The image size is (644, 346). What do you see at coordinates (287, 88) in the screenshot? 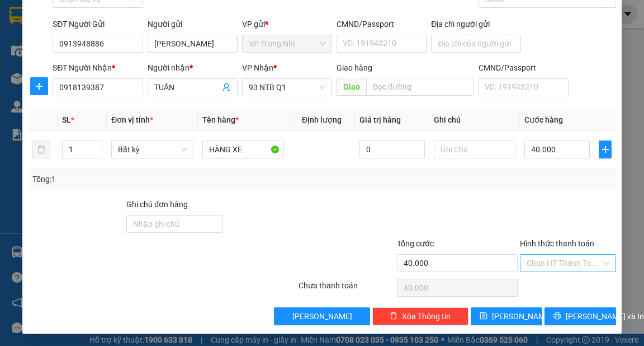
I see `span: 93 NTB Q1` at bounding box center [287, 88].